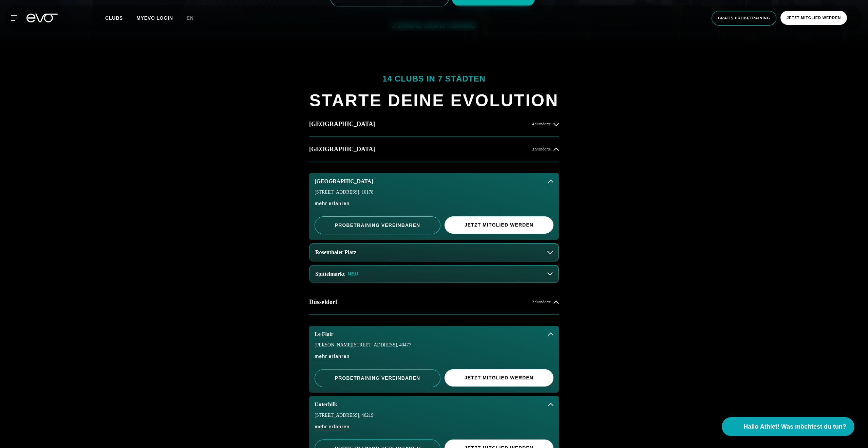 The image size is (868, 448). Describe the element at coordinates (323, 302) in the screenshot. I see `h2: Düsseldorf` at that location.